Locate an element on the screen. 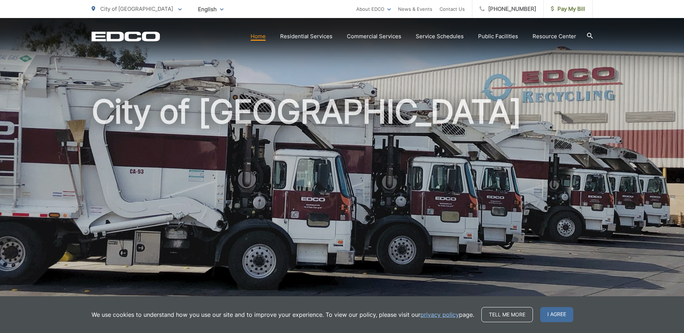  a: Service Schedules is located at coordinates (439, 36).